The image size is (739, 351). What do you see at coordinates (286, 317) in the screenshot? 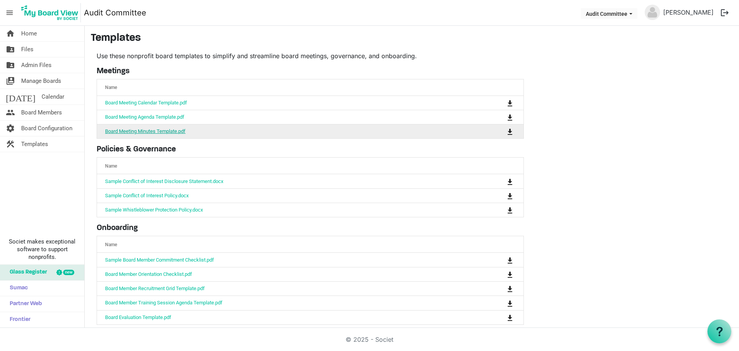
I see `td: Board Evaluation Template.pdf is template cell column header Name` at bounding box center [286, 317].